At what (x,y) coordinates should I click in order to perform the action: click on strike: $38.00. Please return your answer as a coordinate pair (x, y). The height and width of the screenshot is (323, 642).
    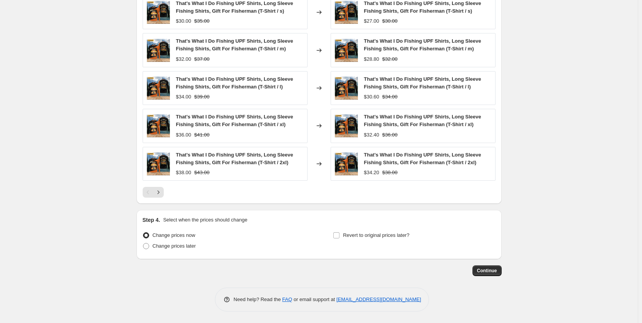
    Looking at the image, I should click on (390, 173).